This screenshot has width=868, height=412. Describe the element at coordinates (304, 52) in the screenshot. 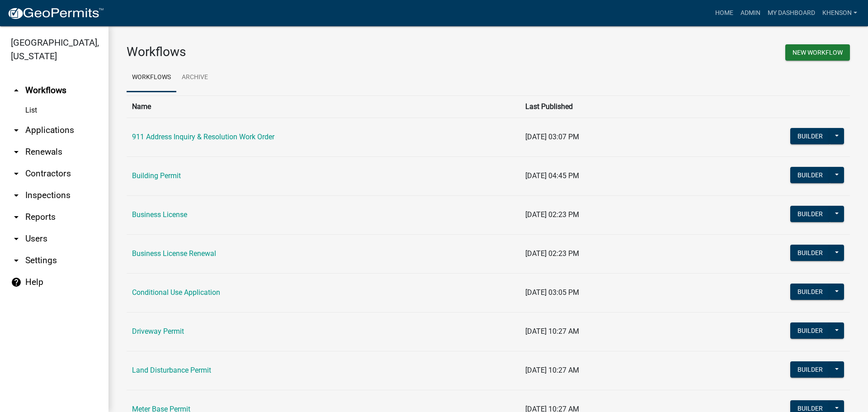

I see `h3: Workflows` at that location.